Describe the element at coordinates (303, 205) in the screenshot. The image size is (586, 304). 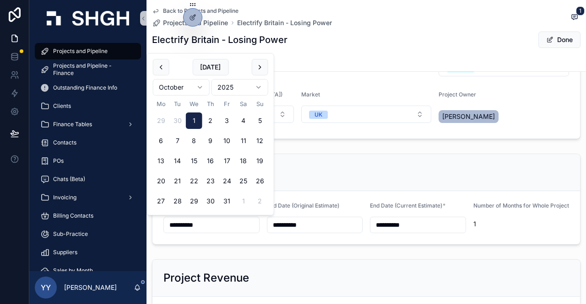
I see `span: End Date (Original Estimate)` at that location.